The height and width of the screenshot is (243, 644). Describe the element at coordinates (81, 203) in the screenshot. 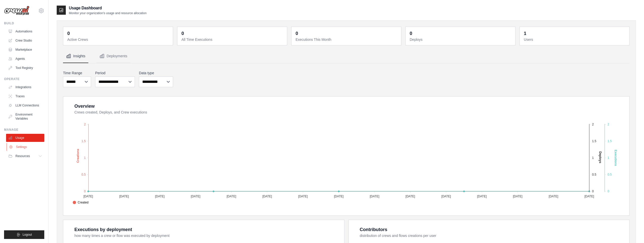

I see `span: Created` at that location.